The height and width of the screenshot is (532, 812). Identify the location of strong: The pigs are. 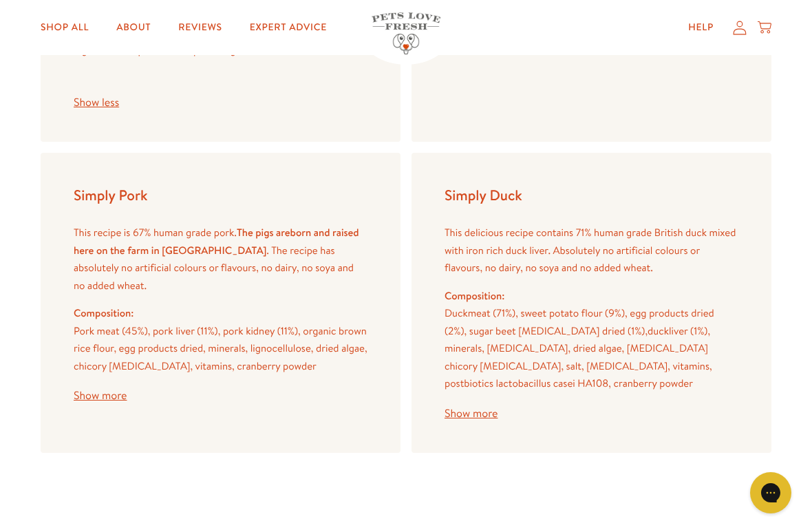
(264, 232).